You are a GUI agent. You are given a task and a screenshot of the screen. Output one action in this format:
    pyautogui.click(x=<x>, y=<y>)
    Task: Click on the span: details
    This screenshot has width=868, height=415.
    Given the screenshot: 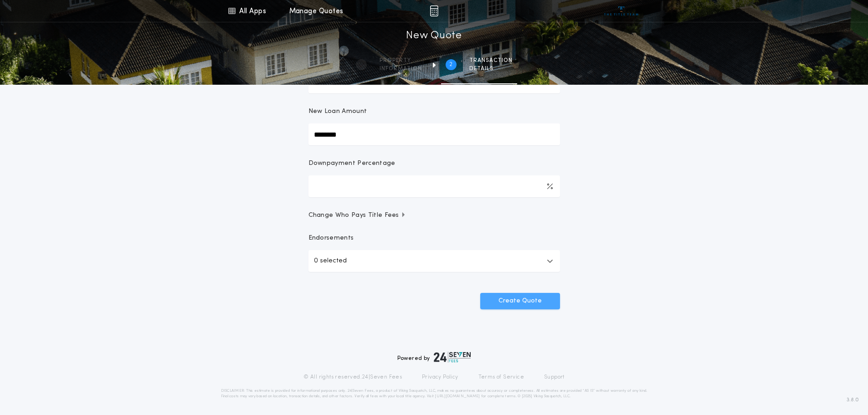 What is the action you would take?
    pyautogui.click(x=491, y=69)
    